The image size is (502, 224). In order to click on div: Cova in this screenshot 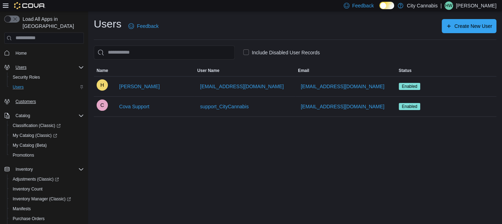, I will do `click(102, 105)`.